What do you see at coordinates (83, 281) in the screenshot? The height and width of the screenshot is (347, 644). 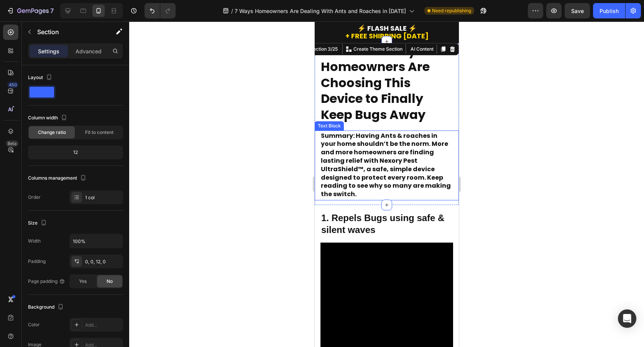 I see `span: Yes` at bounding box center [83, 281].